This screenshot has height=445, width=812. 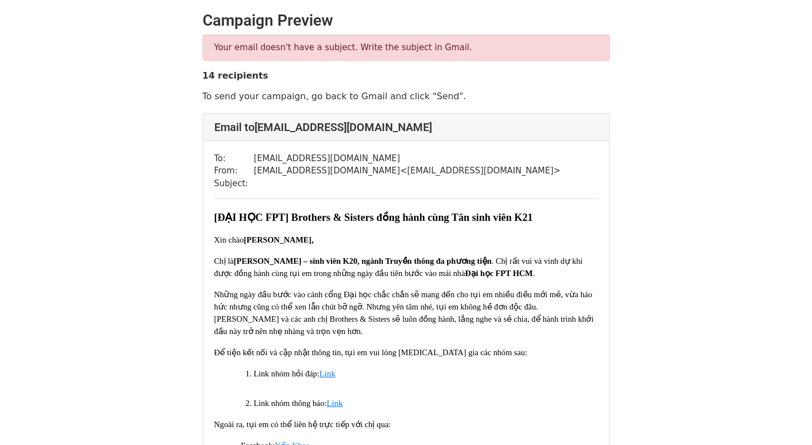 I want to click on td: To:, so click(x=234, y=158).